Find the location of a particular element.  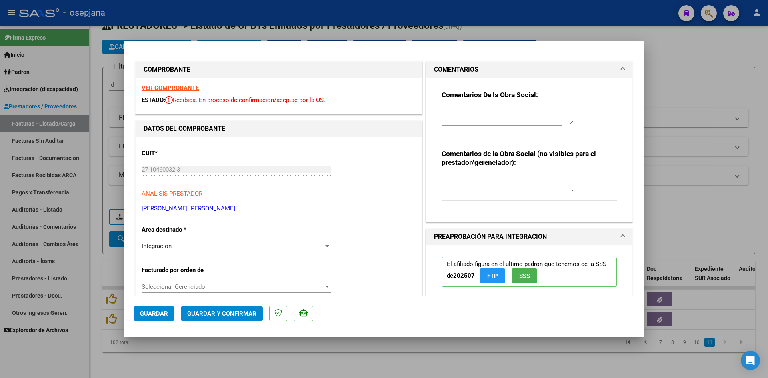

p: El afiliado figura en el ultimo padrón que tenemos de la SSS de is located at coordinates (529, 272).